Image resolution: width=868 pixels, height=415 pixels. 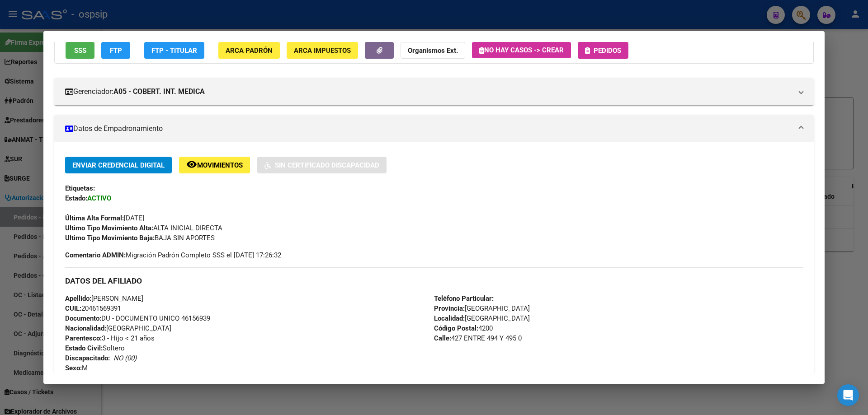 What do you see at coordinates (521, 50) in the screenshot?
I see `span: No hay casos -> Crear` at bounding box center [521, 50].